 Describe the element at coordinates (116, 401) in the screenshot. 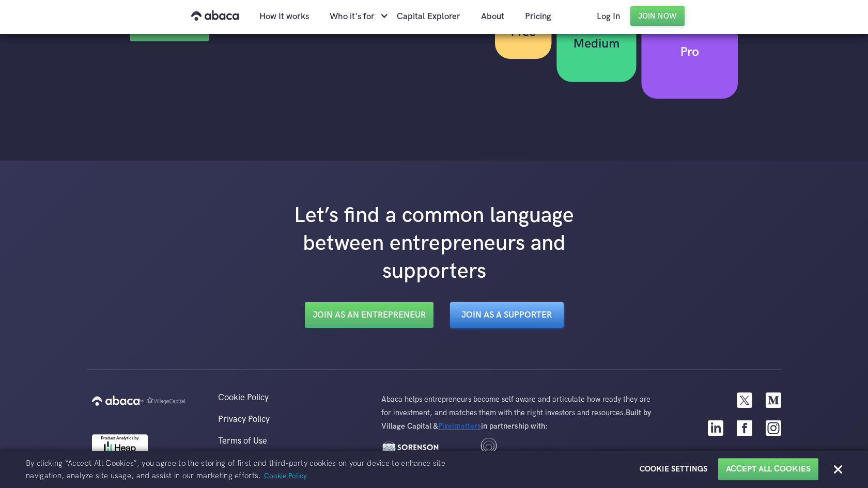

I see `img: Abaca logo` at that location.